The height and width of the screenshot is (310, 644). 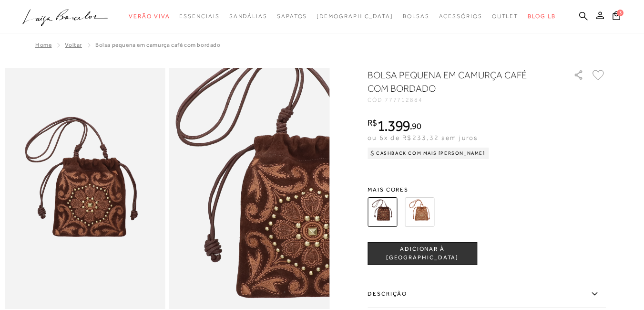 I want to click on a: Voltar, so click(x=74, y=45).